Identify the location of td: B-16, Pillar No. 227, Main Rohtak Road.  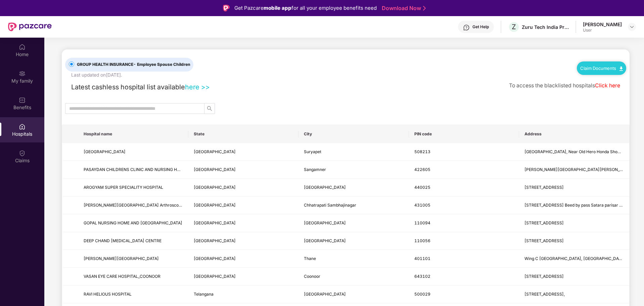
(574, 241).